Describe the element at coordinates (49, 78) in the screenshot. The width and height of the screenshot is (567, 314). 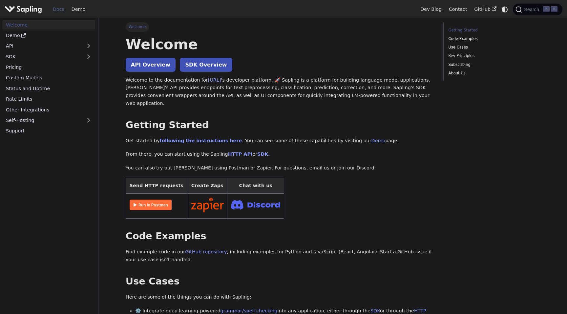
I see `a: Custom Models` at that location.